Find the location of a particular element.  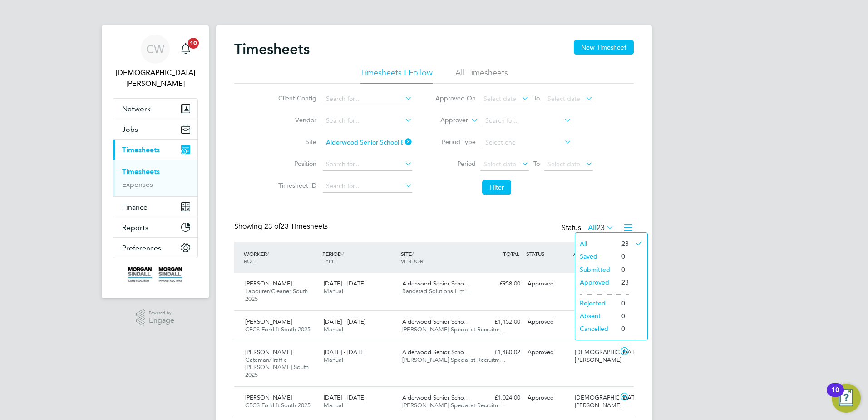

li: Cancelled is located at coordinates (596, 328).